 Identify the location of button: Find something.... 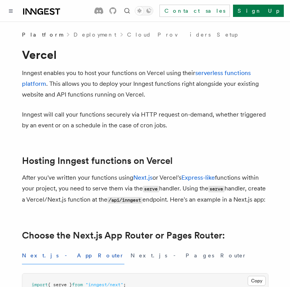
(127, 11).